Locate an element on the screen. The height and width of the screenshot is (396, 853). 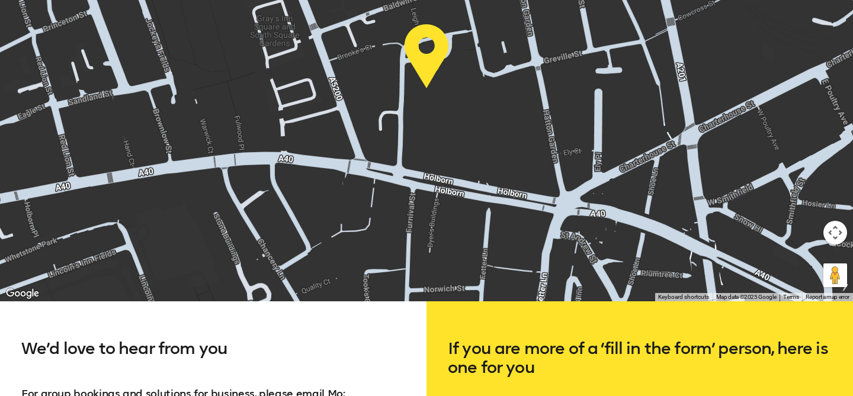
button: Keyboard shortcuts is located at coordinates (684, 297).